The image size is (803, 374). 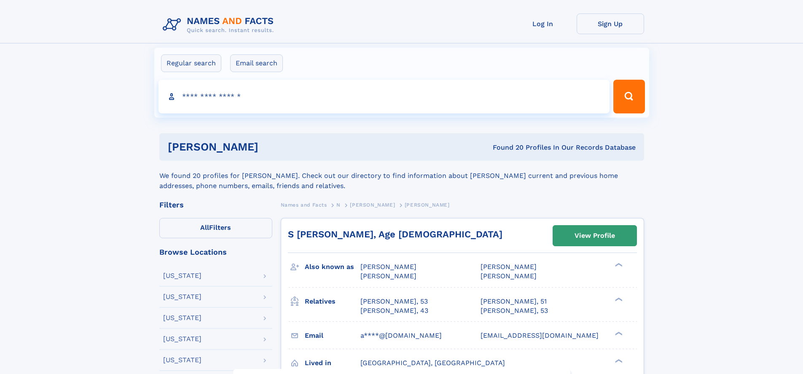 What do you see at coordinates (595, 236) in the screenshot?
I see `a: View Profile` at bounding box center [595, 236].